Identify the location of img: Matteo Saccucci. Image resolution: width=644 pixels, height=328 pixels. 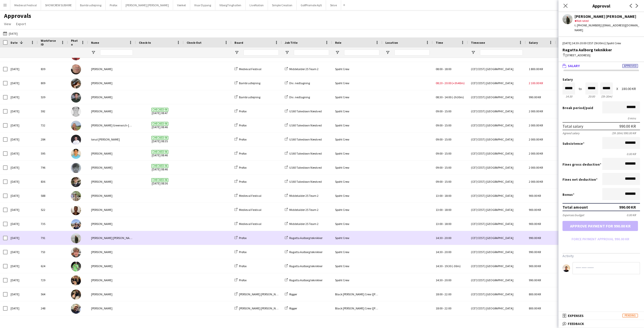
(76, 70).